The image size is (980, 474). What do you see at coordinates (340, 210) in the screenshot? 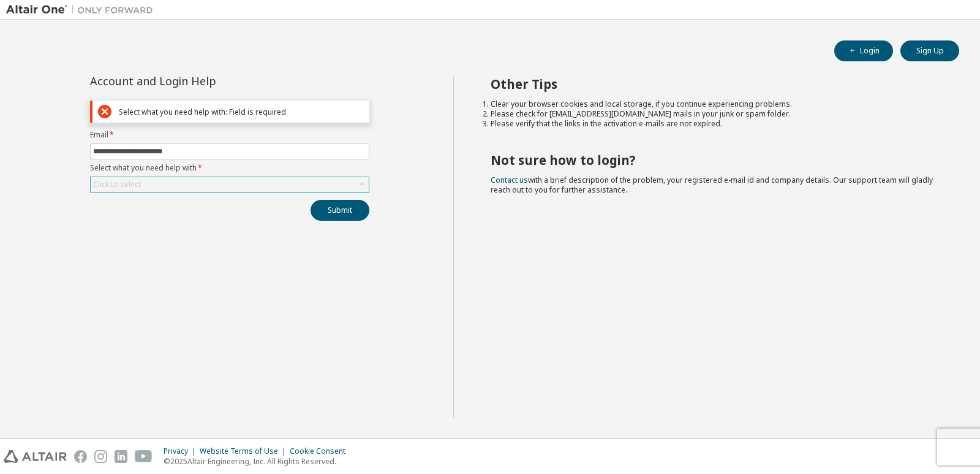
I see `button: Submit` at bounding box center [340, 210].